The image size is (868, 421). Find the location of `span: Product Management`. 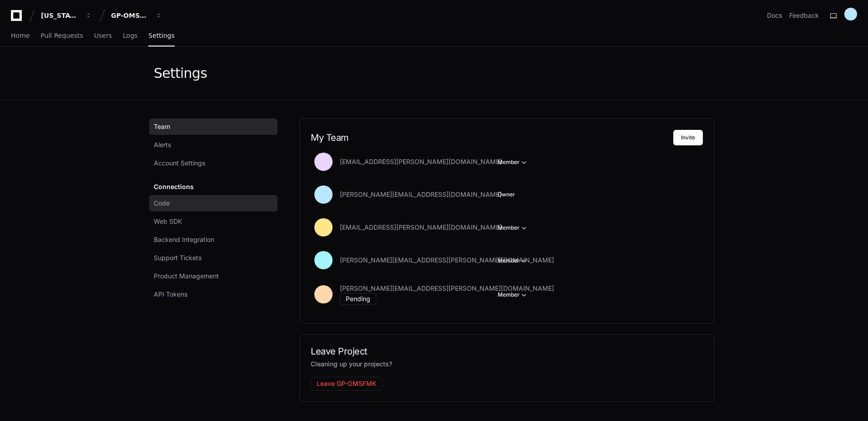

span: Product Management is located at coordinates (186, 276).